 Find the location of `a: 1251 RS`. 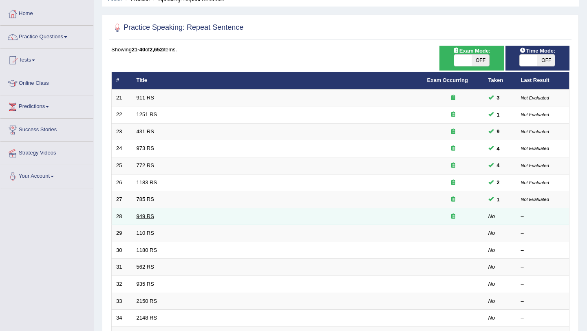

a: 1251 RS is located at coordinates (147, 114).